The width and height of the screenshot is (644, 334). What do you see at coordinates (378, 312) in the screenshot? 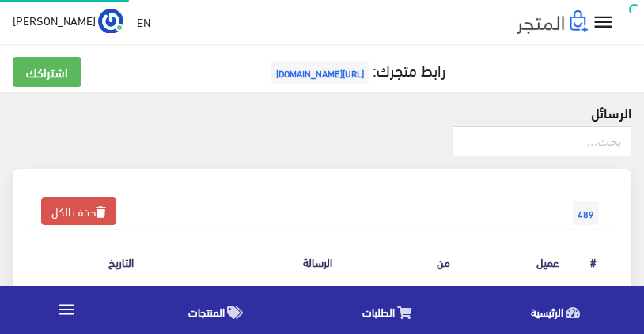
I see `span: الطلبات` at bounding box center [378, 312].